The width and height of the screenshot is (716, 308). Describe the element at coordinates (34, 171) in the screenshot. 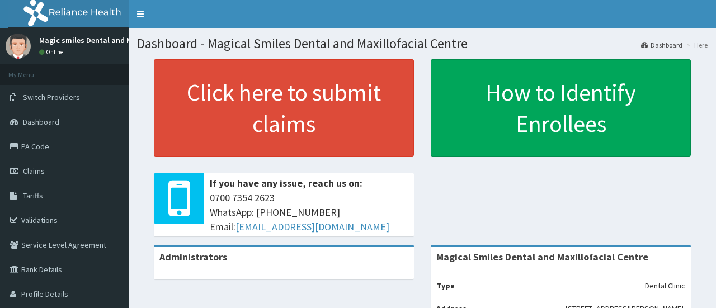

I see `span: Claims` at that location.